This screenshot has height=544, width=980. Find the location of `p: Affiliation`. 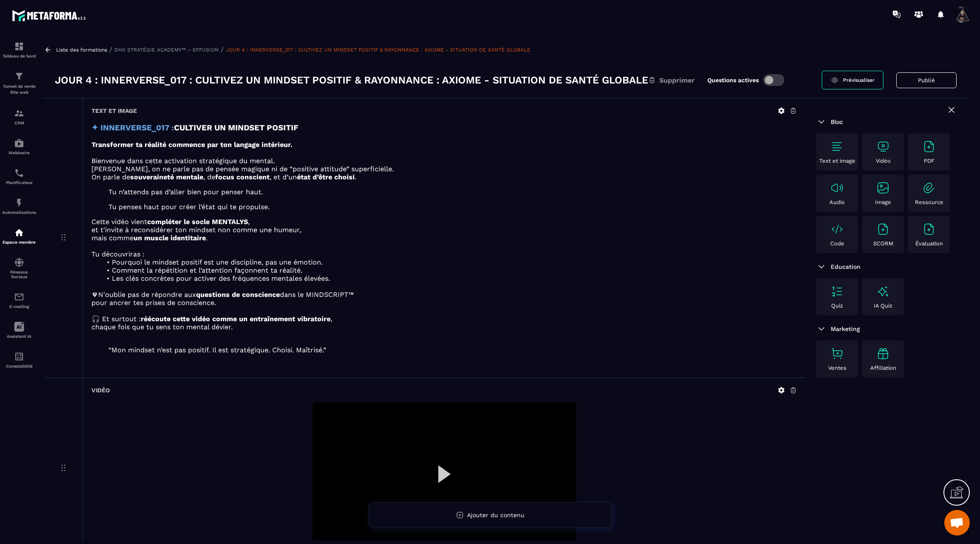

p: Affiliation is located at coordinates (883, 368).